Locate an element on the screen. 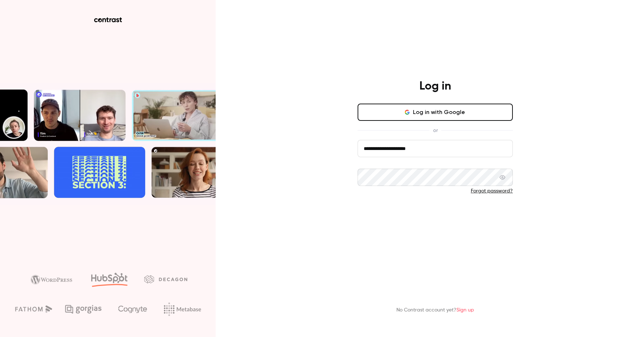  a: Sign up is located at coordinates (465, 310).